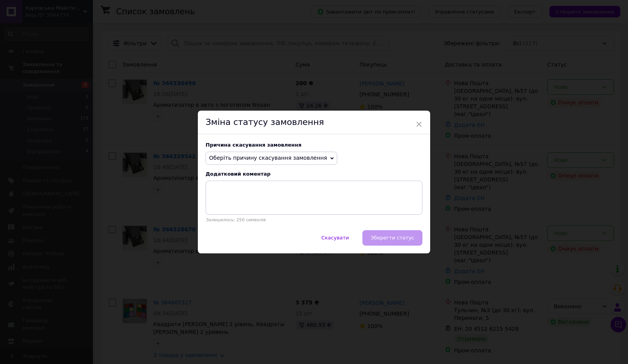 This screenshot has height=364, width=628. I want to click on div: Додатковий коментар, so click(314, 174).